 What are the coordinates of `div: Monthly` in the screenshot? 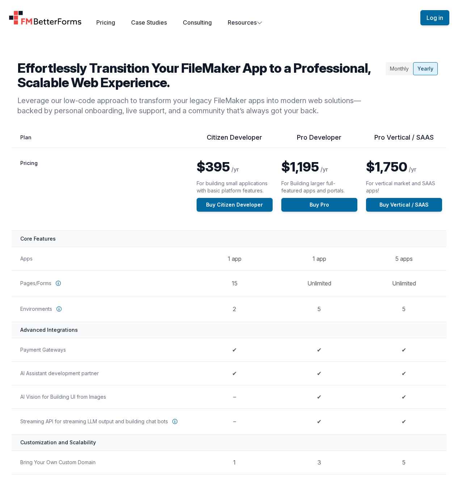 It's located at (399, 69).